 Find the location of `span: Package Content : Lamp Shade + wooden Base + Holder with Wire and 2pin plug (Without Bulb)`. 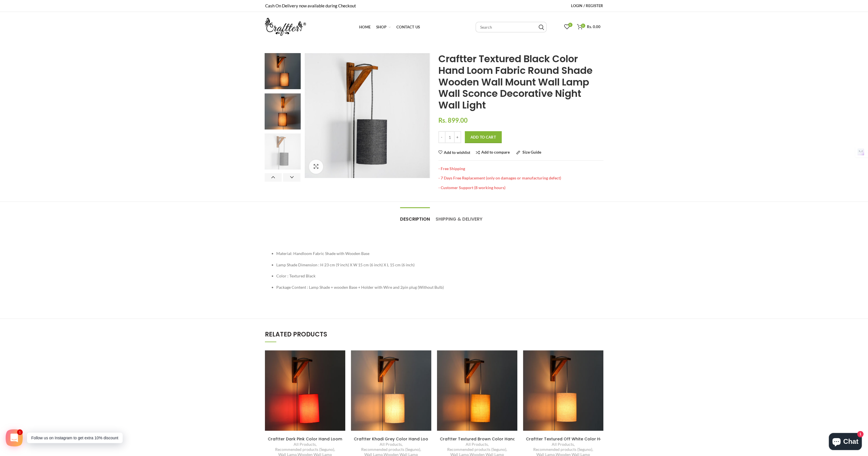

span: Package Content : Lamp Shade + wooden Base + Holder with Wire and 2pin plug (Without Bulb) is located at coordinates (360, 287).